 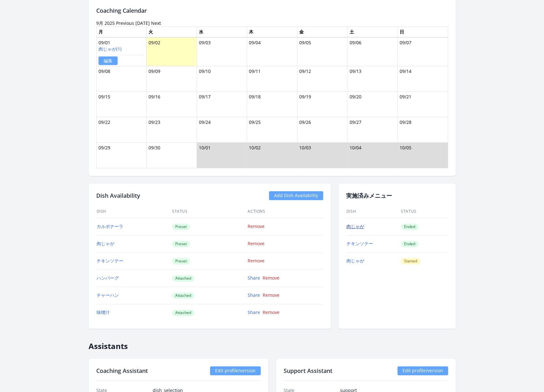 I want to click on td: 09/03, so click(x=222, y=52).